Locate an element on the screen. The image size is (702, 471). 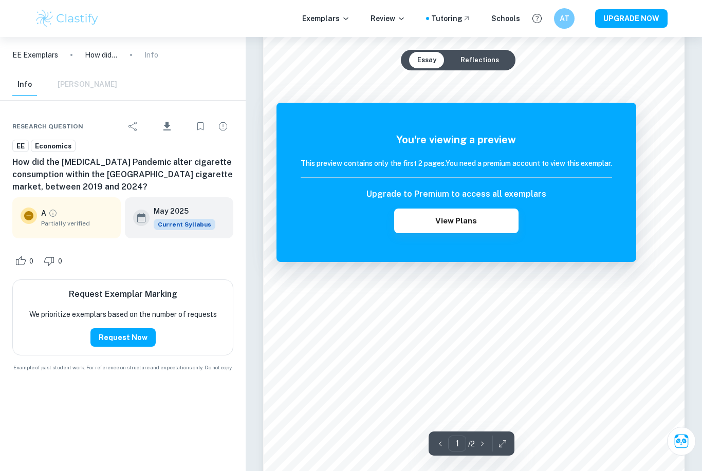
h6: May 2025 is located at coordinates (180, 211).